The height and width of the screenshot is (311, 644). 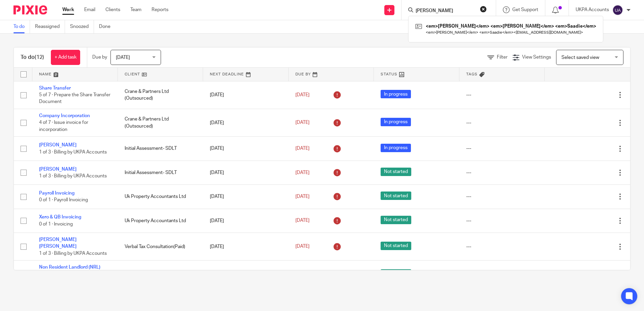 What do you see at coordinates (68, 10) in the screenshot?
I see `a: Work` at bounding box center [68, 10].